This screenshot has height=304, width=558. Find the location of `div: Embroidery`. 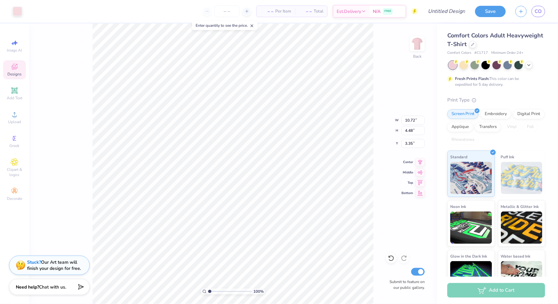

div: Embroidery is located at coordinates (496, 114).